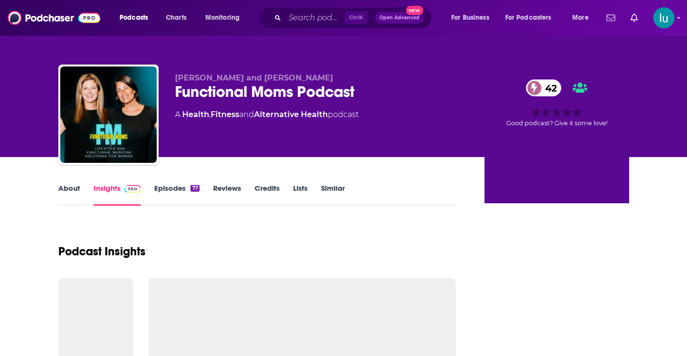 This screenshot has width=687, height=356. What do you see at coordinates (267, 195) in the screenshot?
I see `a: Credits` at bounding box center [267, 195].